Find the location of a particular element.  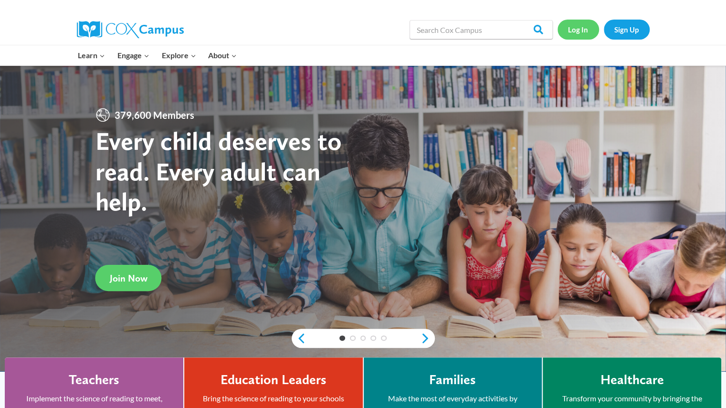

div: content slider buttons is located at coordinates (363, 339).